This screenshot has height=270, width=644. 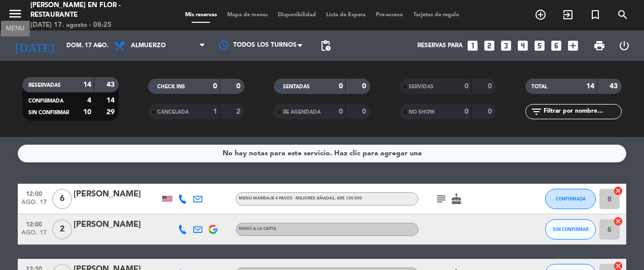 What do you see at coordinates (473, 45) in the screenshot?
I see `i: looks_one` at bounding box center [473, 45].